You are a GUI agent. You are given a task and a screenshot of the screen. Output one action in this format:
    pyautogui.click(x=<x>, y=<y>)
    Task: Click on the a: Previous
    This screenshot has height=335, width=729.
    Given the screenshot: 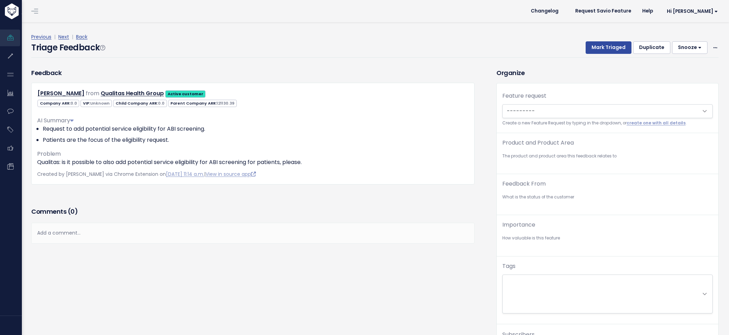 What is the action you would take?
    pyautogui.click(x=41, y=37)
    